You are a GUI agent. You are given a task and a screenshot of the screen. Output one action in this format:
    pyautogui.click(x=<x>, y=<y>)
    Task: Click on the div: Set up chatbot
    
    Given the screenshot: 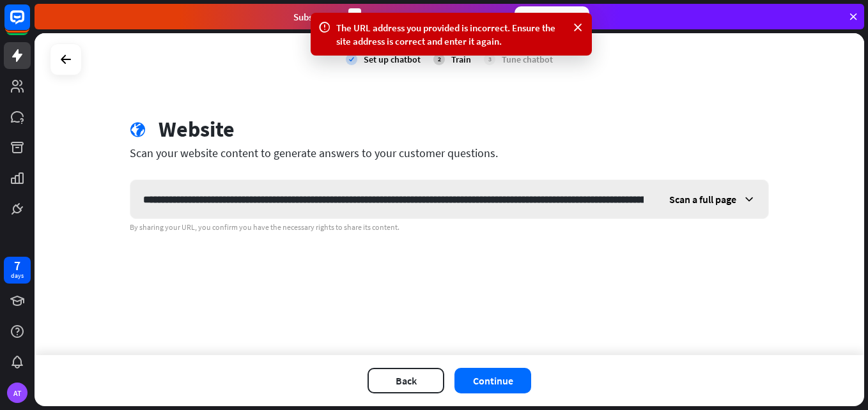 What is the action you would take?
    pyautogui.click(x=392, y=60)
    